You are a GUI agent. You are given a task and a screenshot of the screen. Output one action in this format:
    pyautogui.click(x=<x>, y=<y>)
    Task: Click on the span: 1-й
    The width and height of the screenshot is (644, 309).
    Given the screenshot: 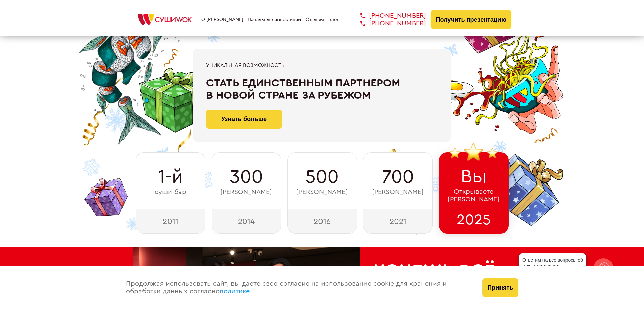 What is the action you would take?
    pyautogui.click(x=170, y=177)
    